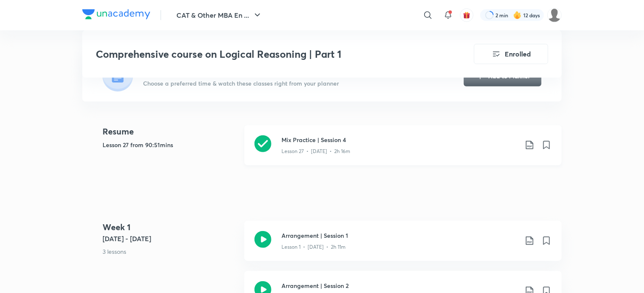  What do you see at coordinates (170, 227) in the screenshot?
I see `h4: Week 1` at bounding box center [170, 227].